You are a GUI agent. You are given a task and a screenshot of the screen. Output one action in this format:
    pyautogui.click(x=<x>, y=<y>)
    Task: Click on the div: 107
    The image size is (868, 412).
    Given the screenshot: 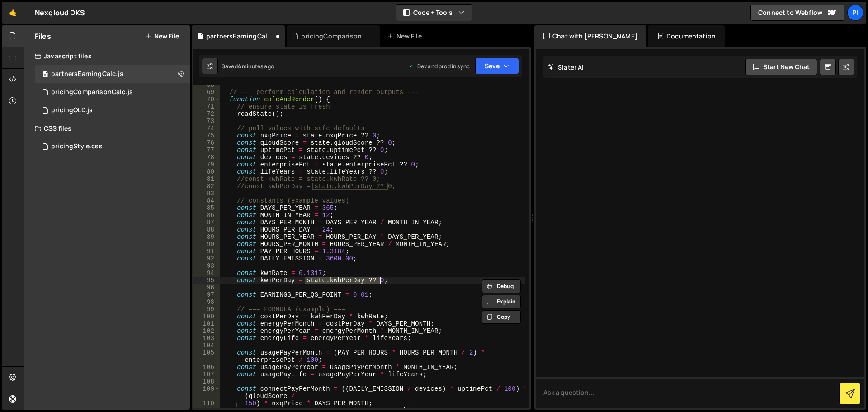 What is the action you would take?
    pyautogui.click(x=207, y=374)
    